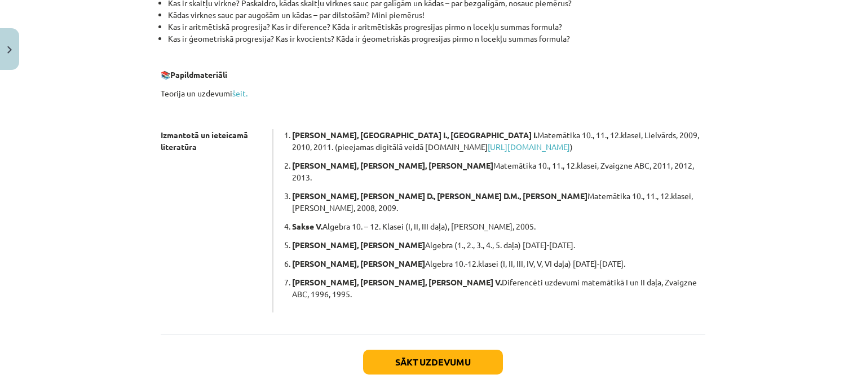 Image resolution: width=866 pixels, height=392 pixels. I want to click on b: Papildmateriāli, so click(198, 74).